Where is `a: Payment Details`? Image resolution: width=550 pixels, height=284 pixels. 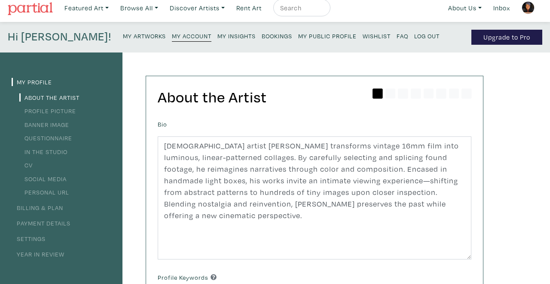
a: Payment Details is located at coordinates (41, 223).